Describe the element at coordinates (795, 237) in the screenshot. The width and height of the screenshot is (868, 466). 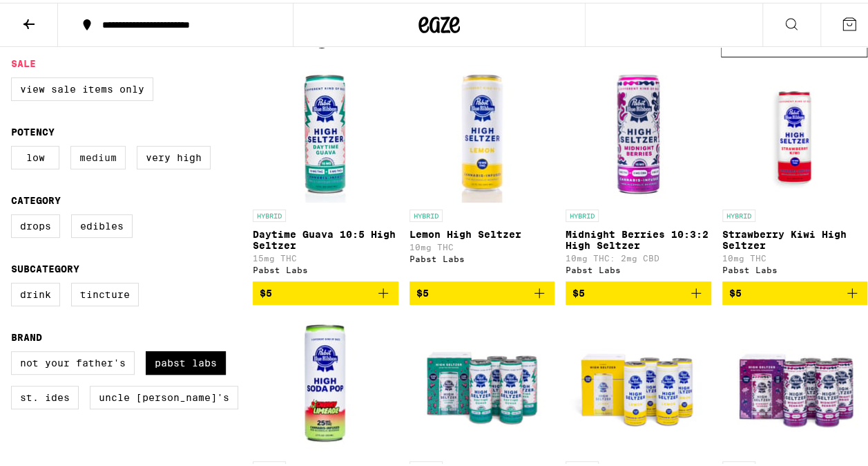
I see `p: Strawberry Kiwi High Seltzer` at that location.